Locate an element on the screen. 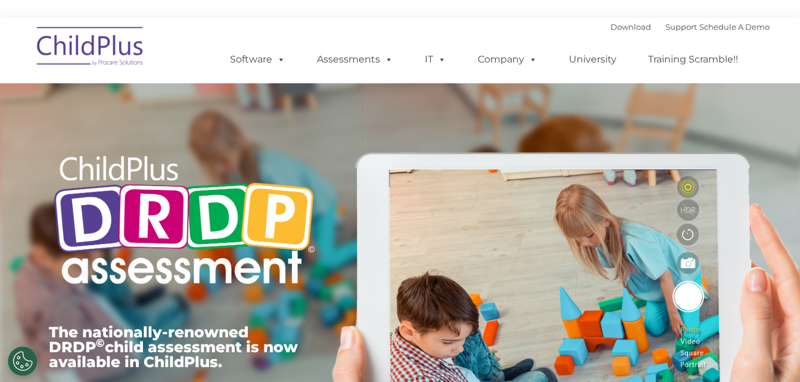 This screenshot has width=800, height=382. span: The nationally-renowned DRDP child assessment is now available in ChildPlus. is located at coordinates (173, 347).